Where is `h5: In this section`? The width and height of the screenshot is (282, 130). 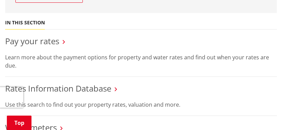 h5: In this section is located at coordinates (25, 23).